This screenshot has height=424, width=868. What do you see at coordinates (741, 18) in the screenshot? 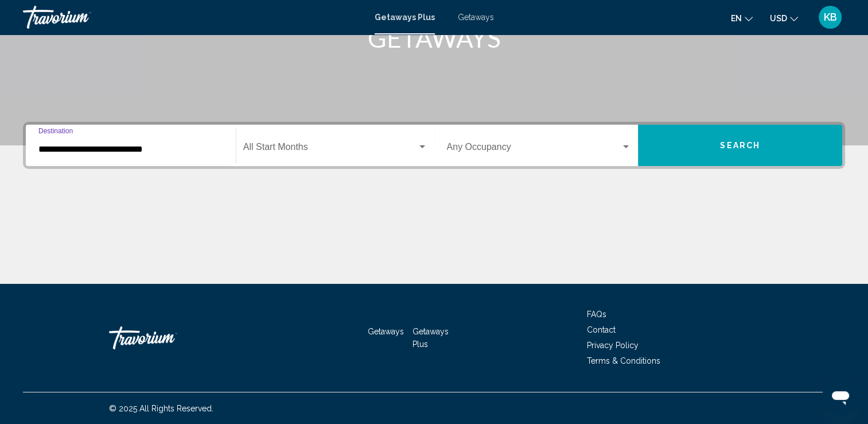
I see `button: Change language` at bounding box center [741, 18].